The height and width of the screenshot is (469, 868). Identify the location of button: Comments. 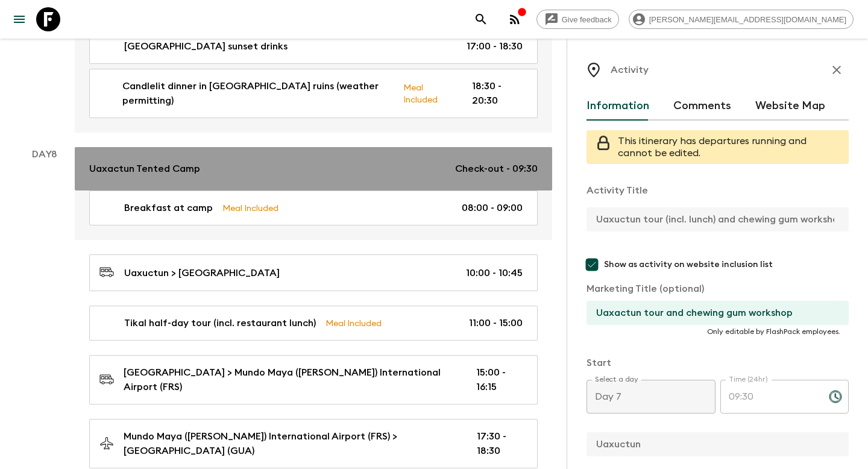
(702, 106).